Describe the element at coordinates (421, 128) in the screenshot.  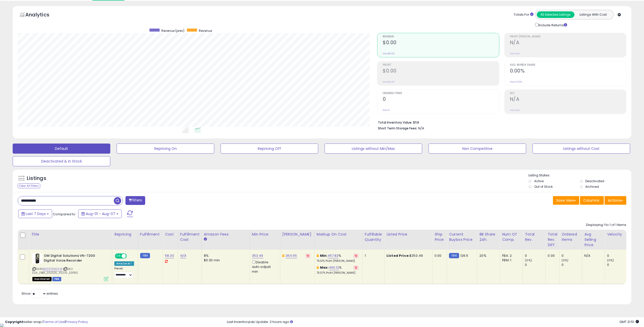
I see `span: N/A` at that location.